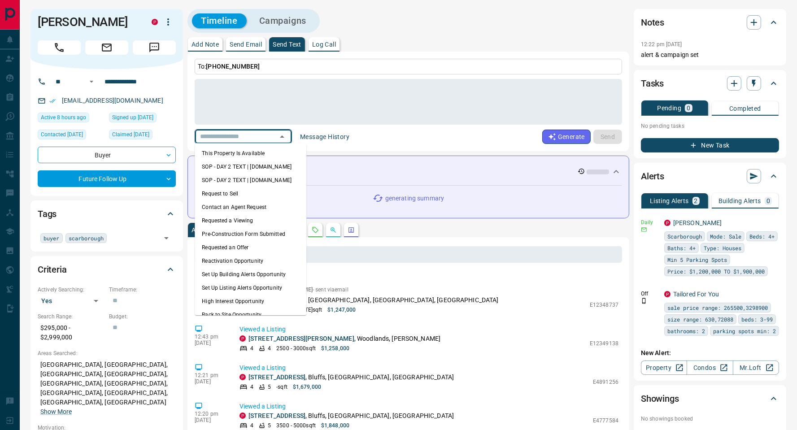  Describe the element at coordinates (282, 137) in the screenshot. I see `button: Close` at that location.